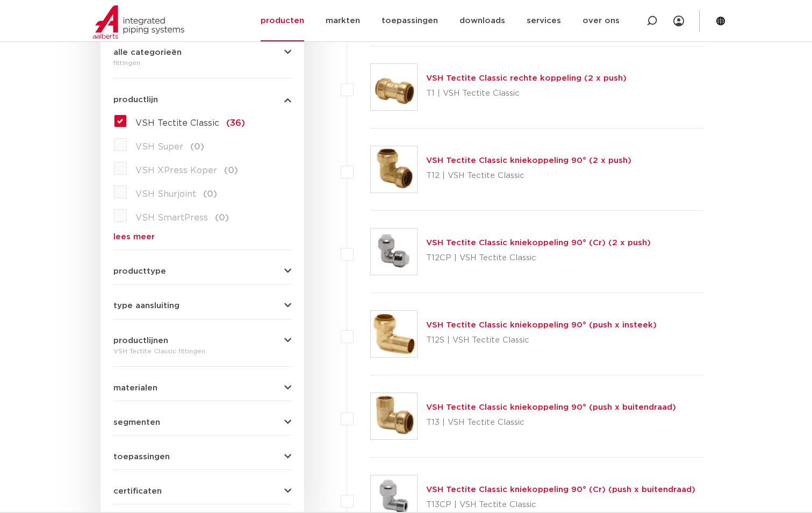  What do you see at coordinates (539, 258) in the screenshot?
I see `p: T12CP | VSH Tectite Classic` at bounding box center [539, 258].